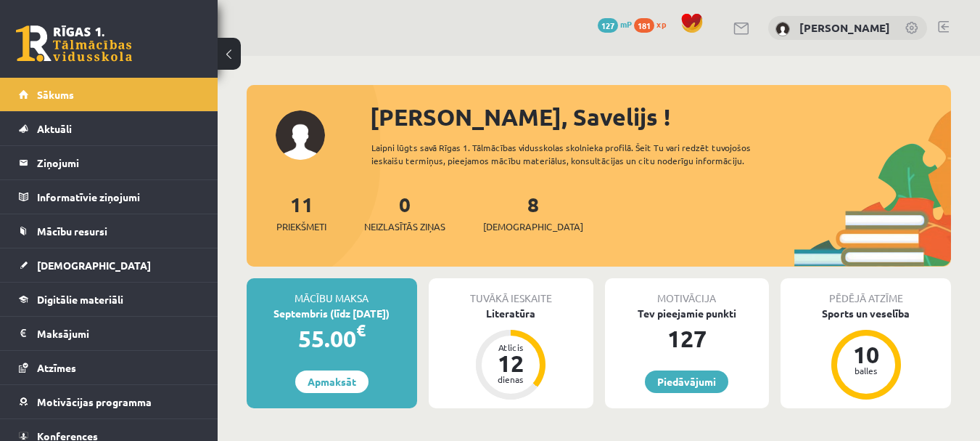  Describe the element at coordinates (55, 94) in the screenshot. I see `span: Sākums` at that location.